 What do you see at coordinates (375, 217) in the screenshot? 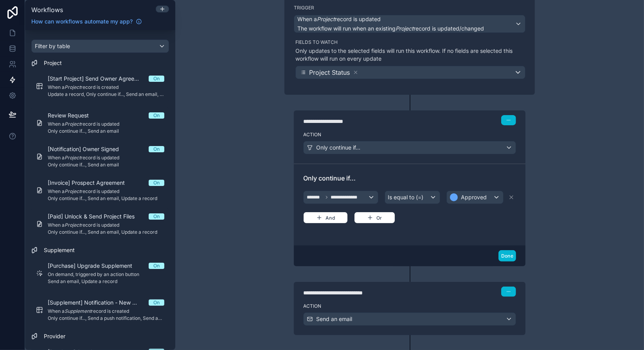
I see `button: Or` at bounding box center [375, 217].